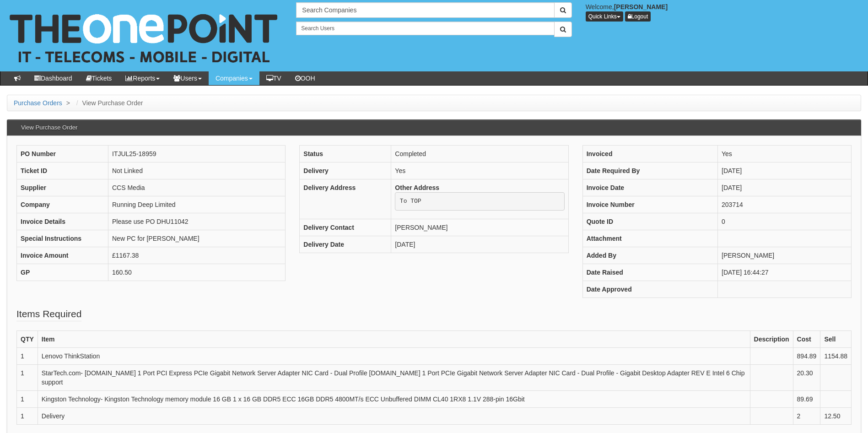 This screenshot has width=868, height=433. I want to click on a: Users, so click(187, 79).